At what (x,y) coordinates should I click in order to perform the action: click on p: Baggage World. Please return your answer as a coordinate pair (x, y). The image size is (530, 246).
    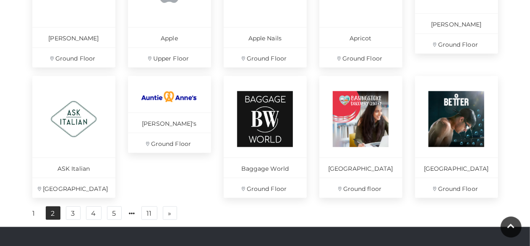
    Looking at the image, I should click on (265, 168).